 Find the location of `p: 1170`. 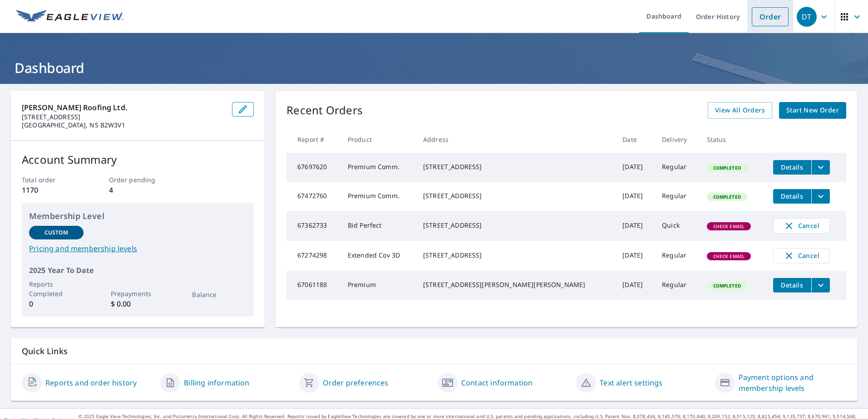

p: 1170 is located at coordinates (51, 190).